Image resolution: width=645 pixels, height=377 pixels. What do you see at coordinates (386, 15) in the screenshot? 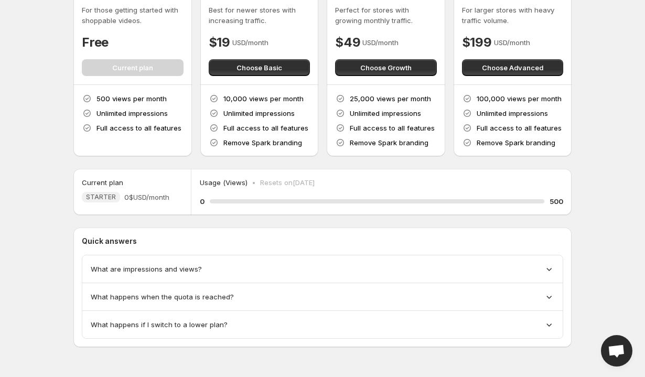
I see `p: Perfect for stores with growing monthly traffic.` at bounding box center [386, 15].